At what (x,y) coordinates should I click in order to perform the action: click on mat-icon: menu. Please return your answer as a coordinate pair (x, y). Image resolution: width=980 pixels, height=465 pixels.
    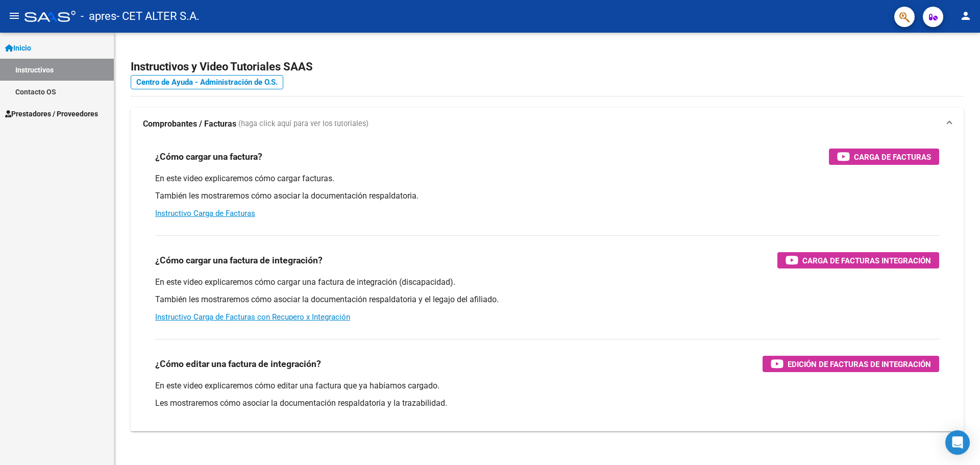
    Looking at the image, I should click on (15, 16).